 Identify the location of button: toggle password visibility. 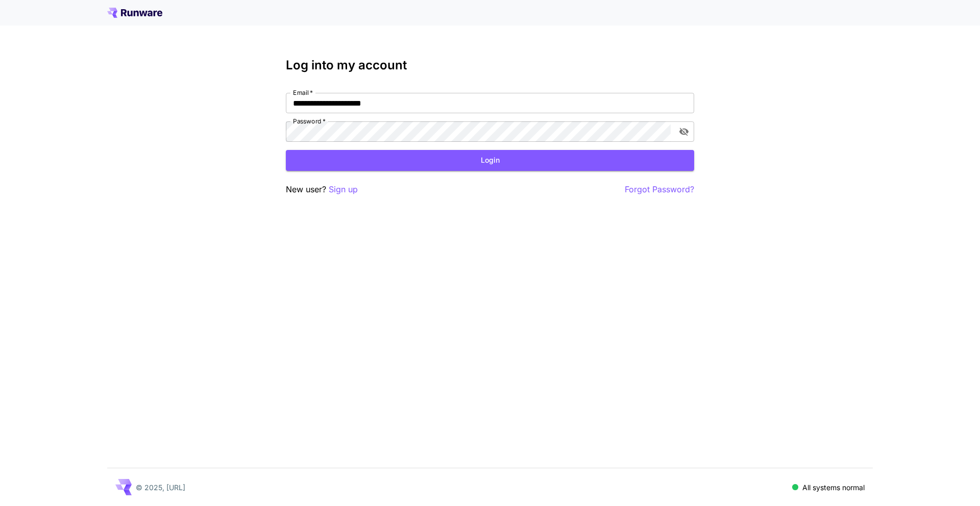
(684, 131).